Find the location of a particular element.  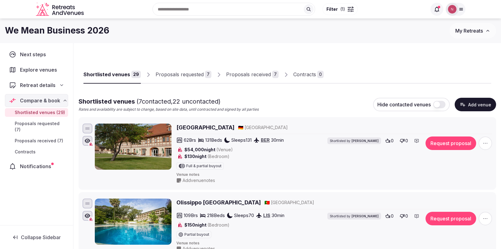

button: Add venue is located at coordinates (475, 104).